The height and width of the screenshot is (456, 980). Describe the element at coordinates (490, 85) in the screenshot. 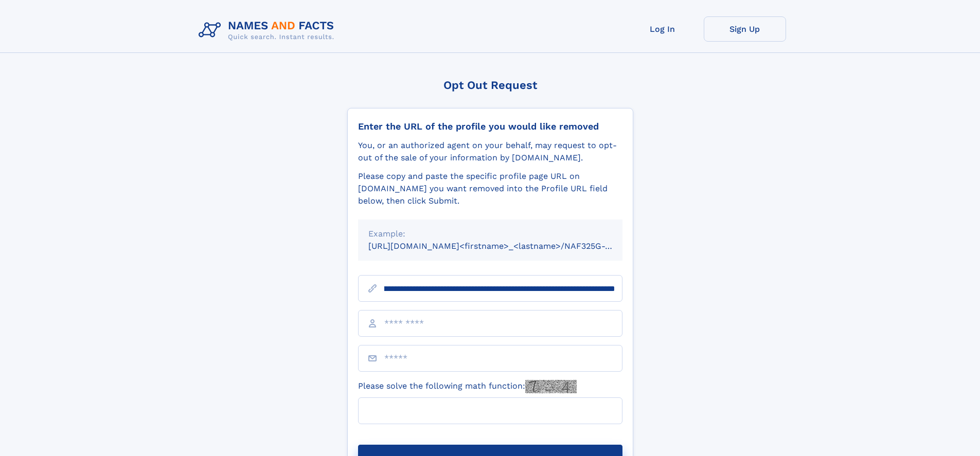

I see `div: Opt Out Request` at that location.